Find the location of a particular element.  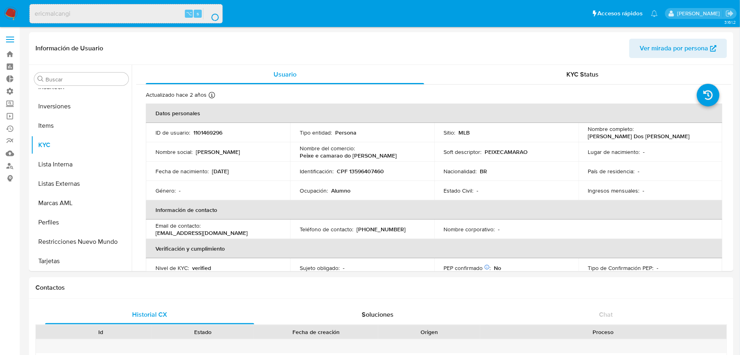

p: Nivel de KYC : is located at coordinates (172, 268).